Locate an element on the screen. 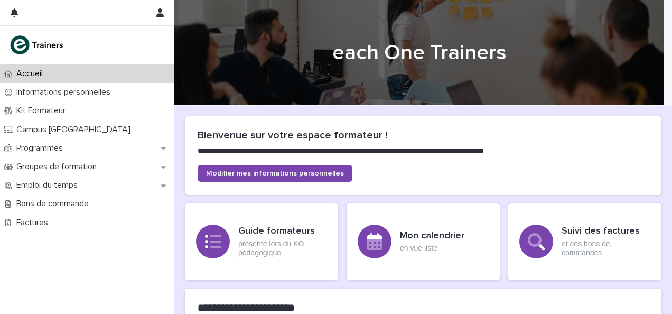 The width and height of the screenshot is (672, 314). p: et des bons de commandes is located at coordinates (606, 248).